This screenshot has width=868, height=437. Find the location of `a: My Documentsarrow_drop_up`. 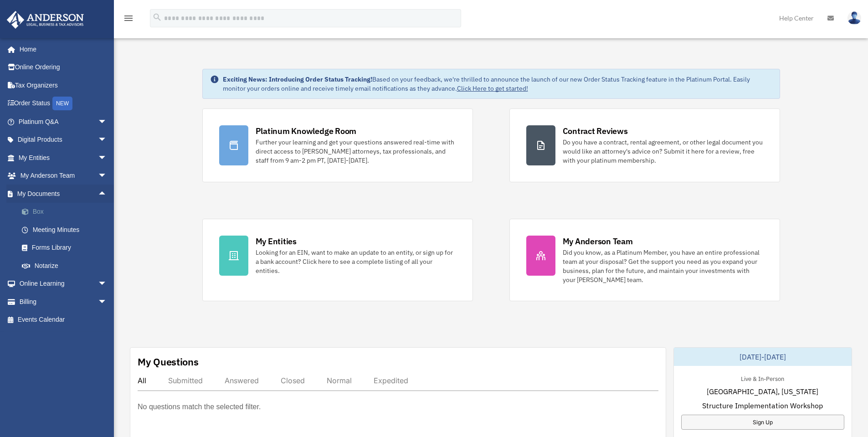

a: My Documentsarrow_drop_up is located at coordinates (63, 194).